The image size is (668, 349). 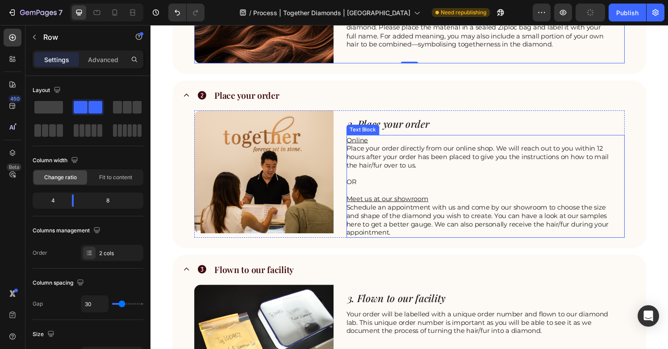 I want to click on div: Columns management, so click(x=67, y=230).